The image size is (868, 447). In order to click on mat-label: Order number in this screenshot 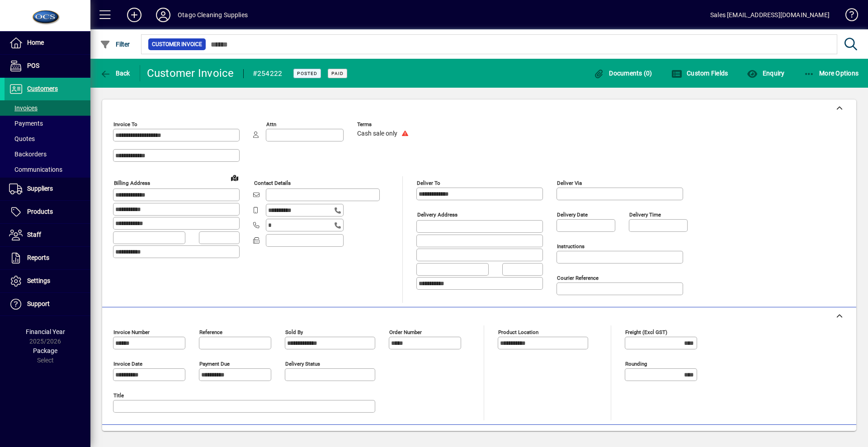, I will do `click(405, 332)`.